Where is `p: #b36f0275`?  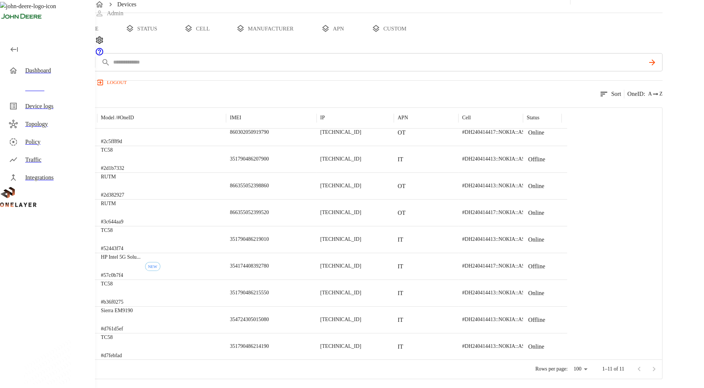 p: #b36f0275 is located at coordinates (112, 302).